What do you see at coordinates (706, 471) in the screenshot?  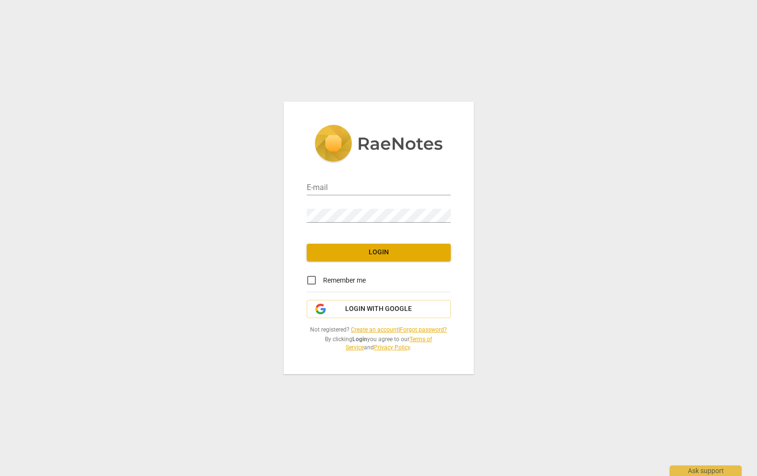 I see `div: Ask support` at bounding box center [706, 471].